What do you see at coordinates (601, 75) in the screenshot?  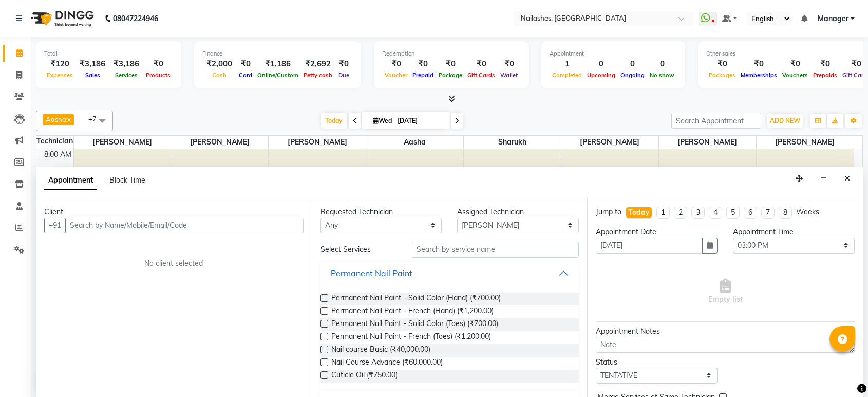 I see `span: Upcoming` at bounding box center [601, 75].